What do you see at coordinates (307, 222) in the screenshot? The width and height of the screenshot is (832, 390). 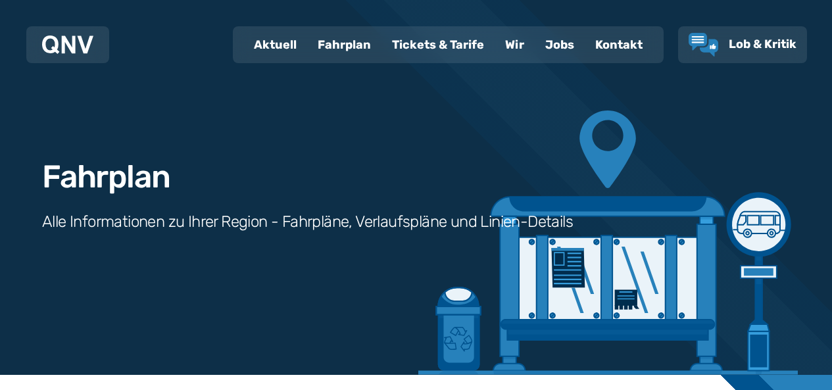 I see `h3: Alle Informationen zu Ihrer Region - Fahrpläne, Verlaufspläne und Linien-Details` at bounding box center [307, 222].